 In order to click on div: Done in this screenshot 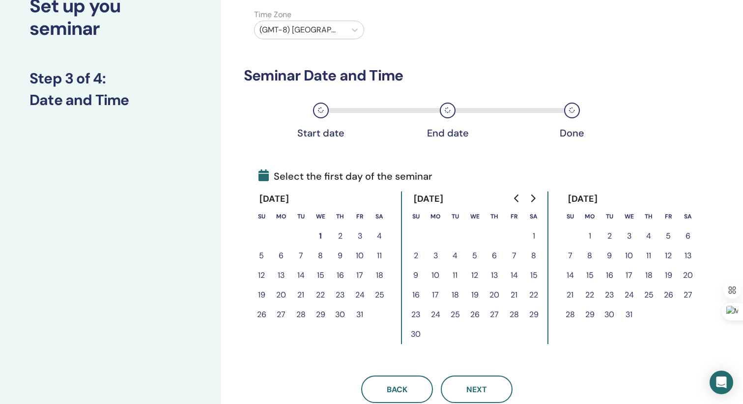, I will do `click(572, 133)`.